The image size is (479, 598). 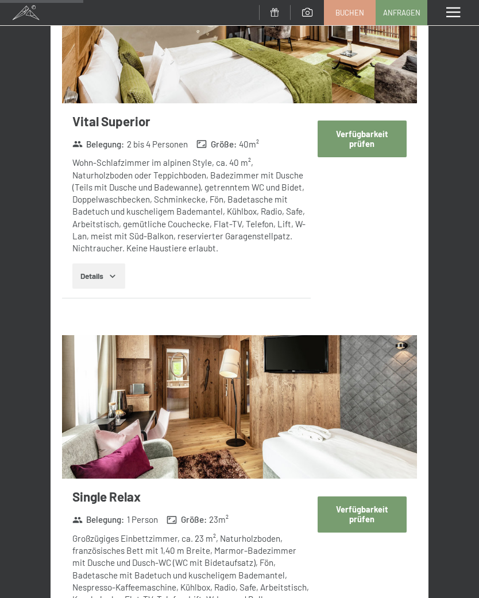 I want to click on span: Anfragen, so click(x=401, y=13).